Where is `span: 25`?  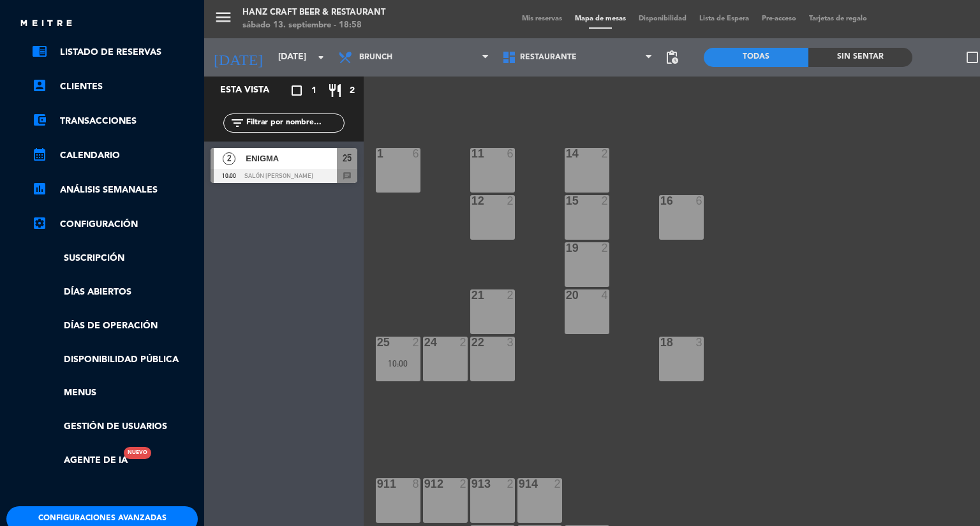
span: 25 is located at coordinates (347, 159).